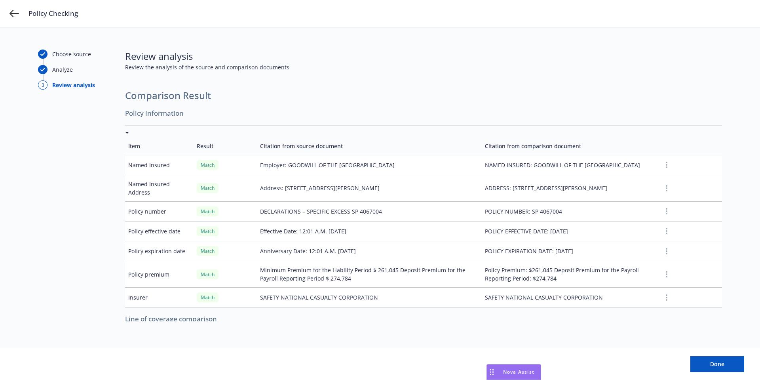  What do you see at coordinates (423, 95) in the screenshot?
I see `span: Comparison Result` at bounding box center [423, 95].